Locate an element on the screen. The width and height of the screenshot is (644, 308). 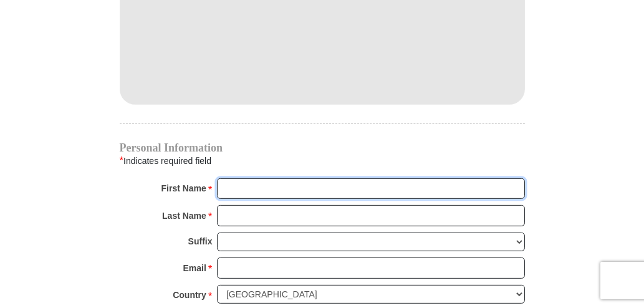
strong: Last Name is located at coordinates (184, 216).